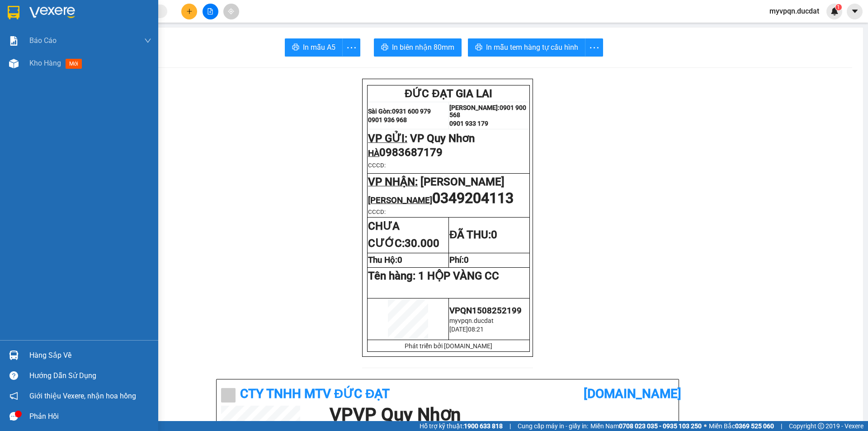 This screenshot has width=868, height=431. What do you see at coordinates (500, 415) in the screenshot?
I see `h1: VP VP Quy Nhơn` at bounding box center [500, 415].